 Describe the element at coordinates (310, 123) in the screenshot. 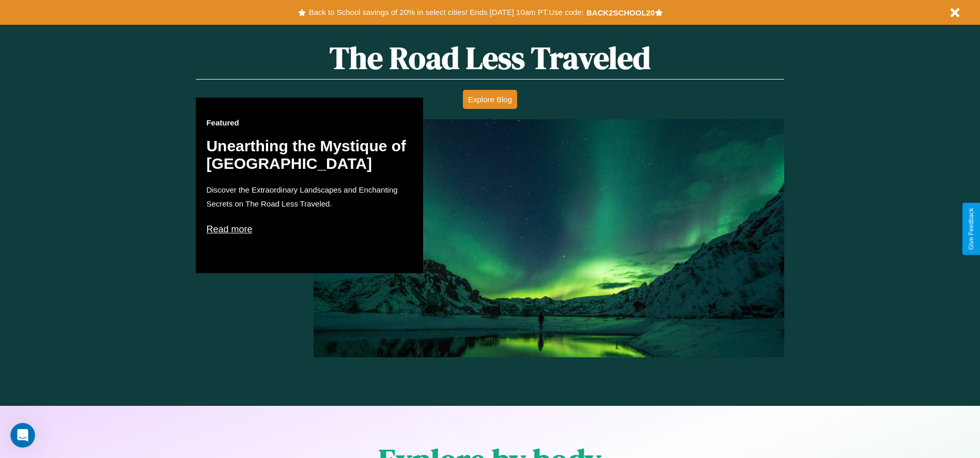

I see `h3: Featured` at that location.